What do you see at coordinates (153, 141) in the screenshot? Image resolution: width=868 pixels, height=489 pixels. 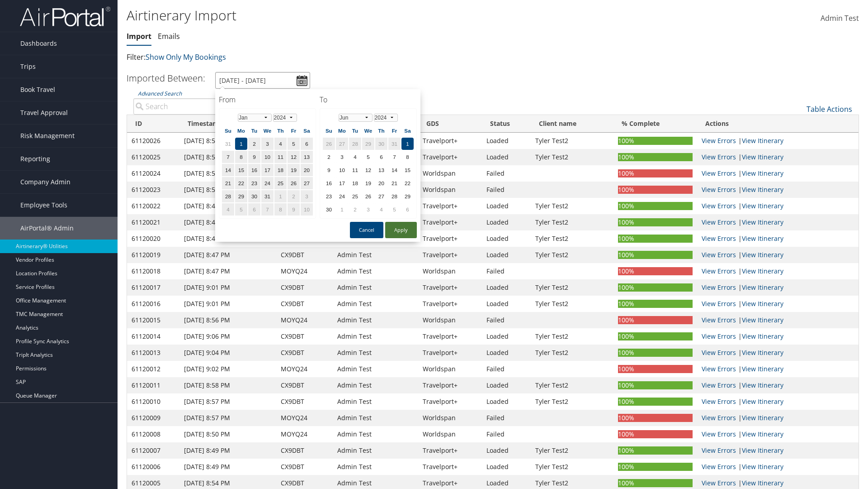 I see `td: 61120026` at bounding box center [153, 141].